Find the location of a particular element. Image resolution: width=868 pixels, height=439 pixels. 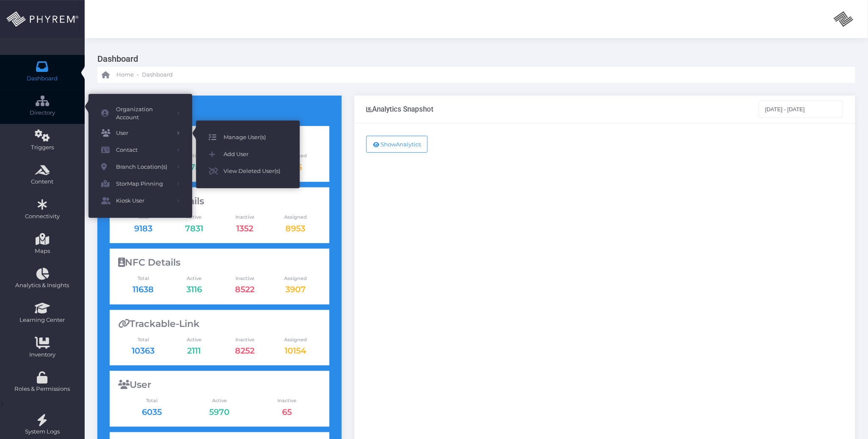

a: StorMap Pinning is located at coordinates (140, 184).